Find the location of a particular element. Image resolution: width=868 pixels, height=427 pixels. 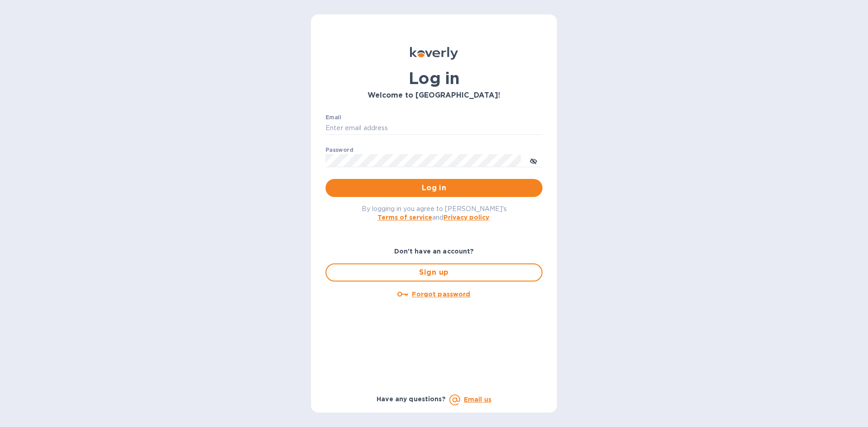

span: Log in is located at coordinates (434, 188).